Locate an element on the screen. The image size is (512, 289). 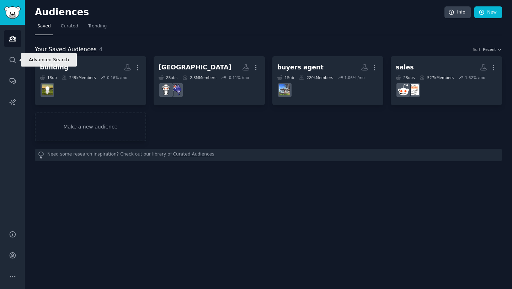
button: Recent is located at coordinates (493, 49).